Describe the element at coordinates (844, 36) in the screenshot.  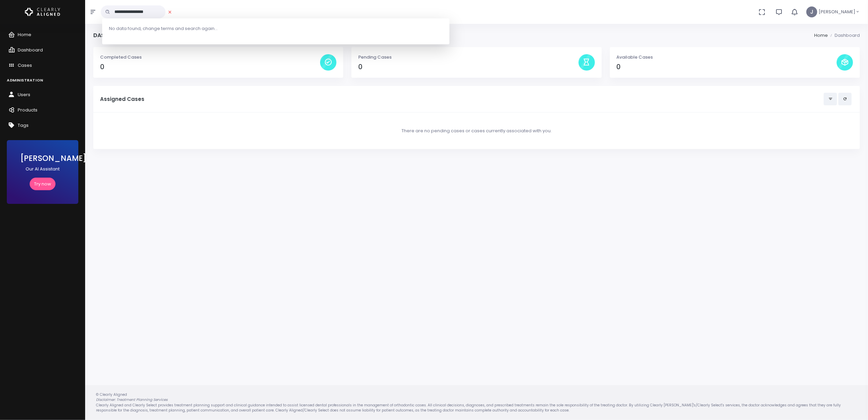
I see `li: Dashboard` at that location.